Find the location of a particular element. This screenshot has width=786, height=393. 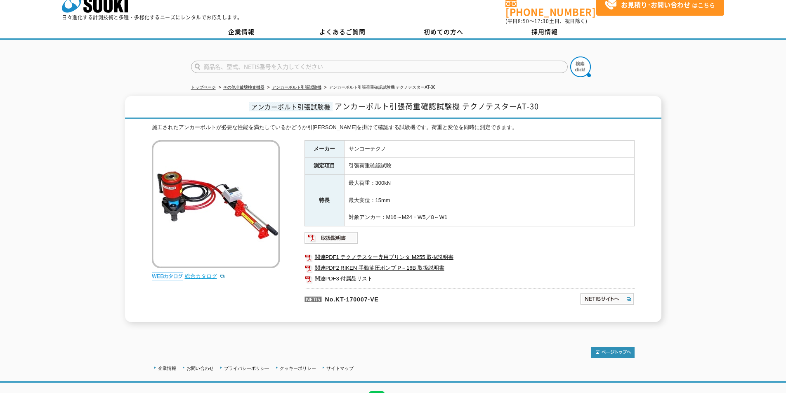

img: btn_search.png is located at coordinates (580, 67).